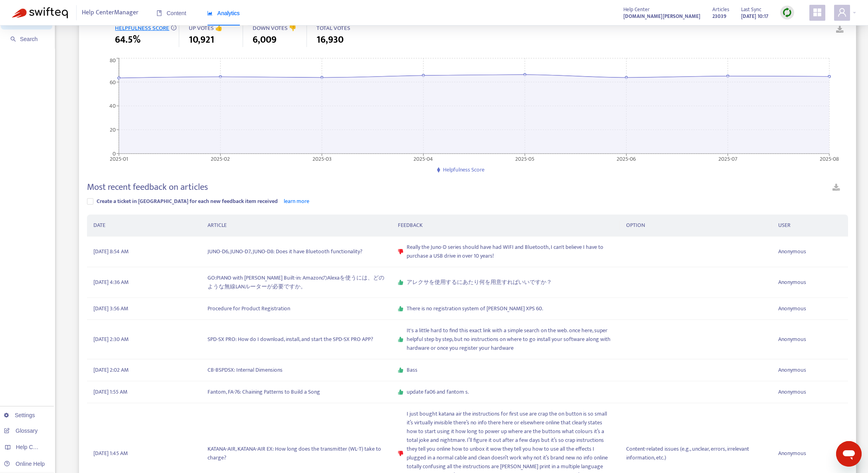  What do you see at coordinates (142, 28) in the screenshot?
I see `span: HELPFULNESS SCORE` at bounding box center [142, 28].